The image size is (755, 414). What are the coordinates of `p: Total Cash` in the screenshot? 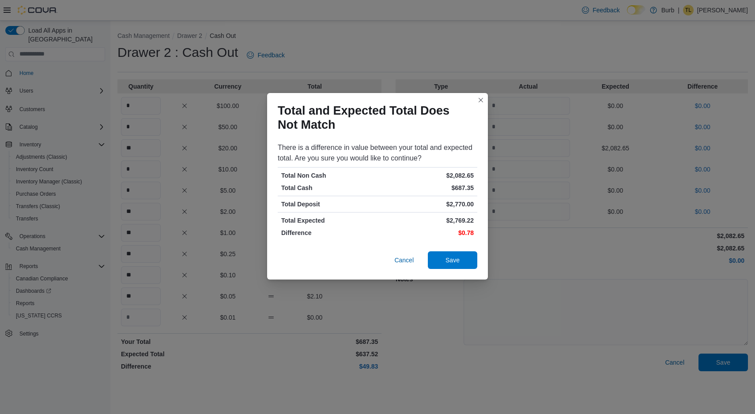 It's located at (328, 188).